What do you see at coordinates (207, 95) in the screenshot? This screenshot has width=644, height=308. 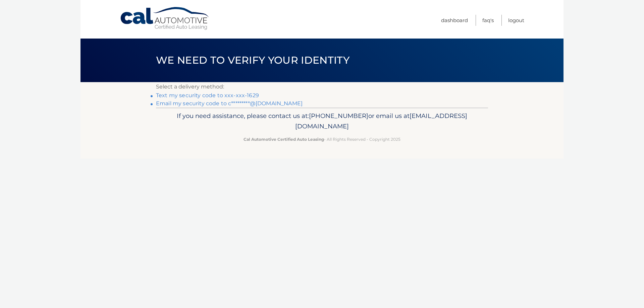 I see `a: Text my security code to xxx-xxx-1629` at bounding box center [207, 95].